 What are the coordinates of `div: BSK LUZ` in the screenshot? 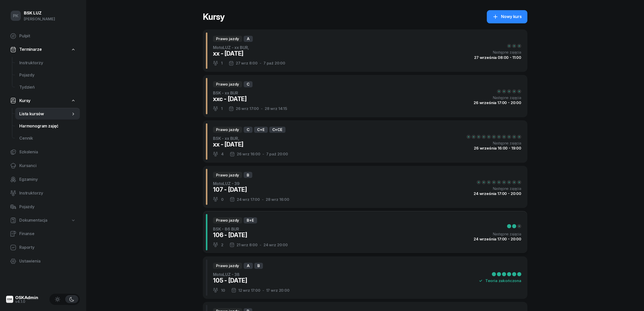 It's located at (40, 13).